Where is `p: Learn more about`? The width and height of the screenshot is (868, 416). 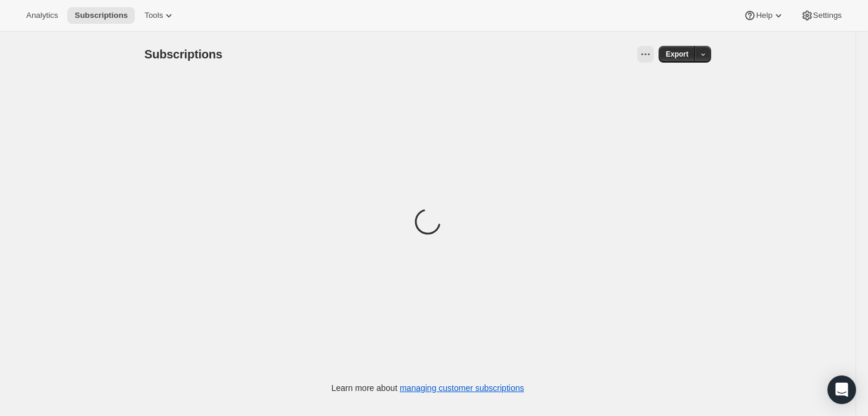
p: Learn more about is located at coordinates (428, 388).